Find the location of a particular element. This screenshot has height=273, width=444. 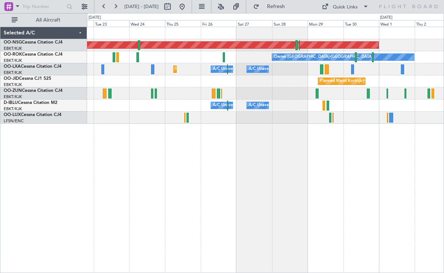

a: OO-NSGCessna Citation CJ4 is located at coordinates (33, 42).